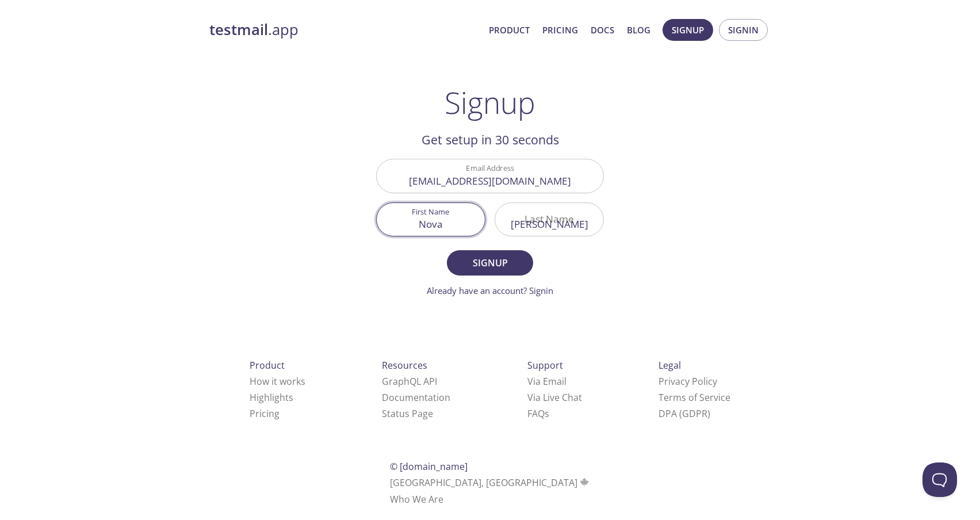  I want to click on h1: Signup, so click(490, 103).